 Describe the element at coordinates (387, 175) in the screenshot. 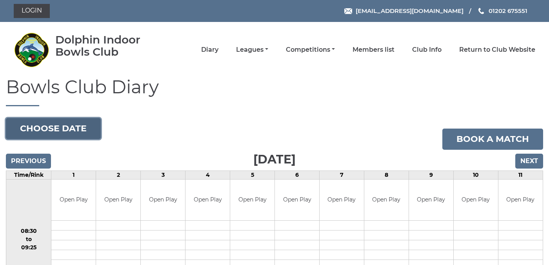

I see `td: 8` at that location.